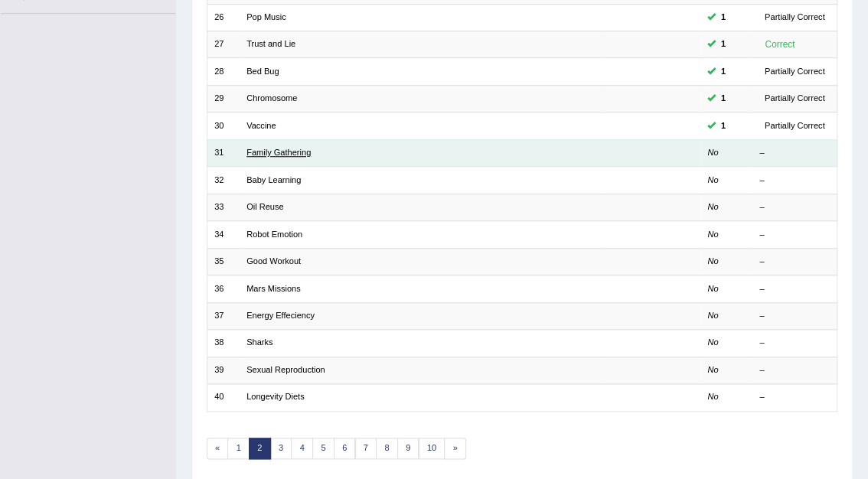 The height and width of the screenshot is (479, 868). Describe the element at coordinates (273, 180) in the screenshot. I see `a: Baby Learning` at that location.